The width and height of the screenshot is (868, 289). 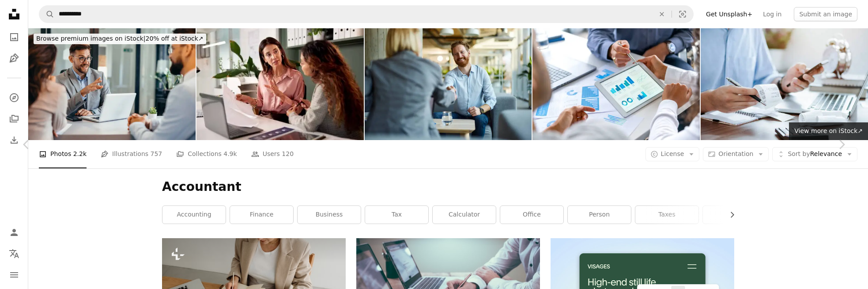 I want to click on a: Explore, so click(x=14, y=98).